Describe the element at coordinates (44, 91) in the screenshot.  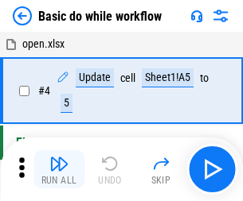
I see `span: # 4` at that location.